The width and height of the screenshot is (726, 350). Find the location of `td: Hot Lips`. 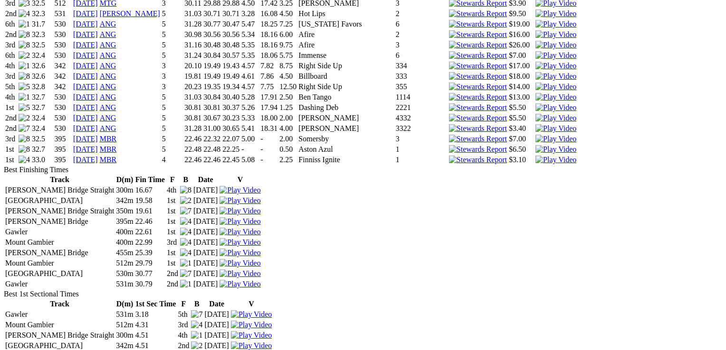

td: Hot Lips is located at coordinates (346, 14).